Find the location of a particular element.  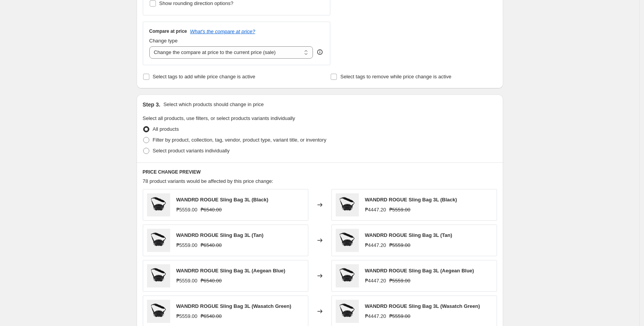

span: Change type is located at coordinates (164, 40).